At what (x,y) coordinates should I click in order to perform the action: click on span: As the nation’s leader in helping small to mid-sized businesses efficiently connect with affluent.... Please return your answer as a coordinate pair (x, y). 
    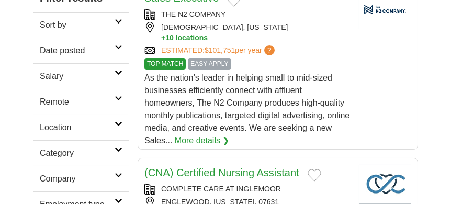
    Looking at the image, I should click on (247, 109).